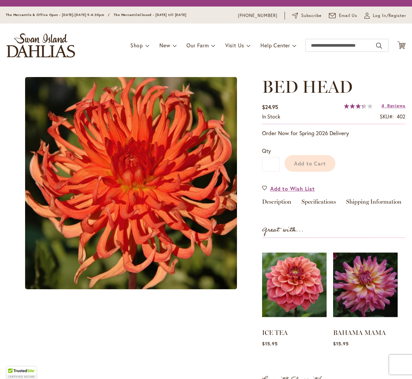 The width and height of the screenshot is (412, 379). I want to click on span: In stock, so click(271, 116).